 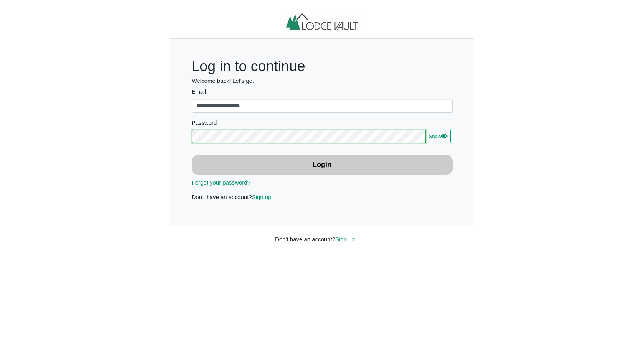 What do you see at coordinates (321, 164) in the screenshot?
I see `b: Login` at bounding box center [321, 164].